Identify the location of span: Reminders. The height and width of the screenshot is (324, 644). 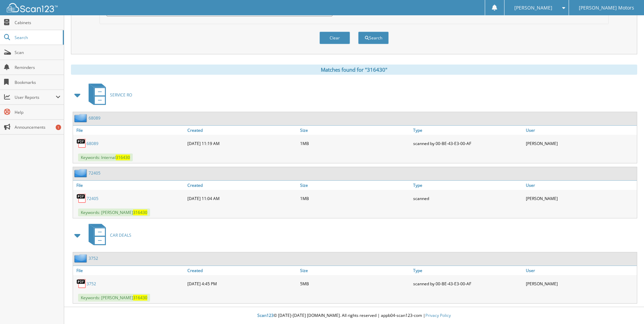
(37, 68).